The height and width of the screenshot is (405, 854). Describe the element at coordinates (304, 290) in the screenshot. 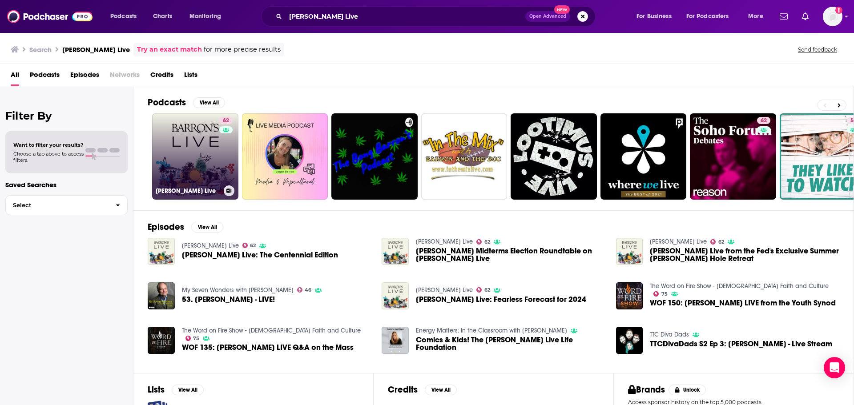

I see `a: 46` at that location.